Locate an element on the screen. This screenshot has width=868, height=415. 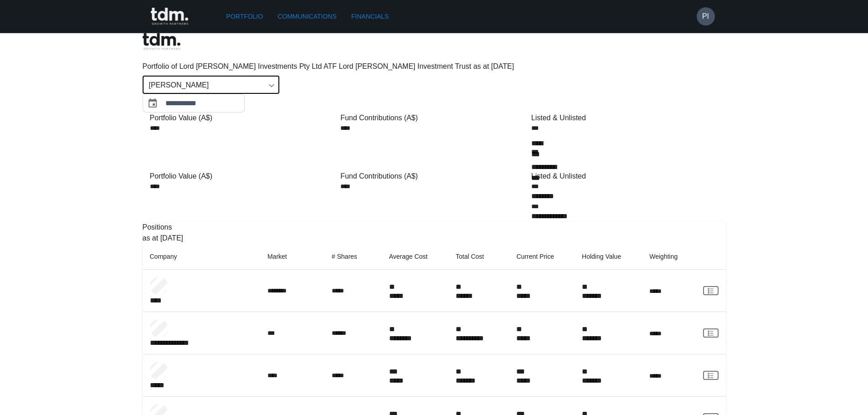
th: # Shares is located at coordinates (353, 256).